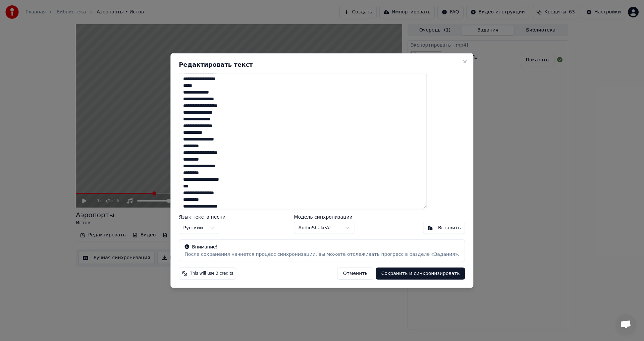  I want to click on h2: Редактировать текст, so click(322, 64).